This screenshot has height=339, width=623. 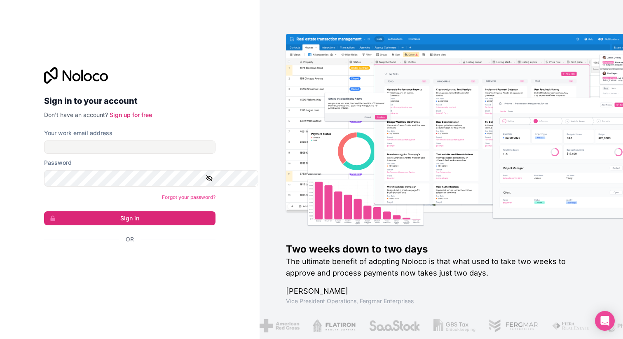 What do you see at coordinates (130, 101) in the screenshot?
I see `h2: Sign in to your account` at bounding box center [130, 101].